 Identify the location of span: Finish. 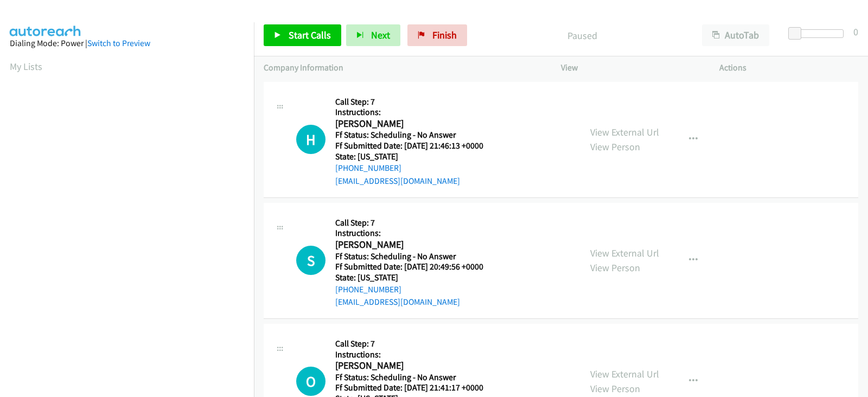
(444, 35).